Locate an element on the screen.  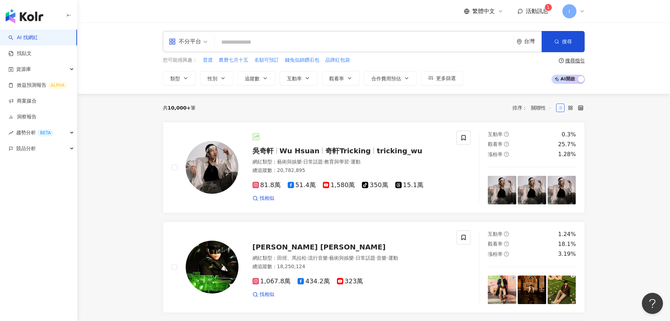
div: 1.28% is located at coordinates (567, 154).